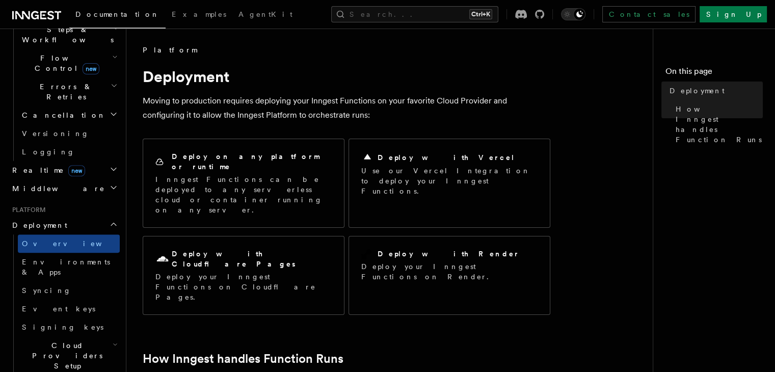  I want to click on button: Search...Ctrl+K, so click(415, 14).